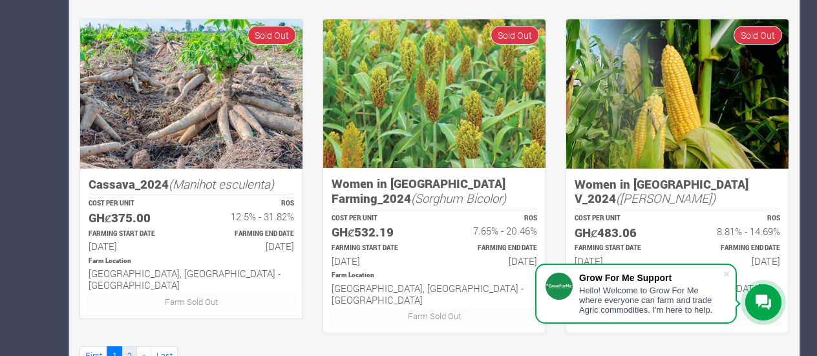 The image size is (817, 356). I want to click on h5: GHȼ375.00, so click(134, 218).